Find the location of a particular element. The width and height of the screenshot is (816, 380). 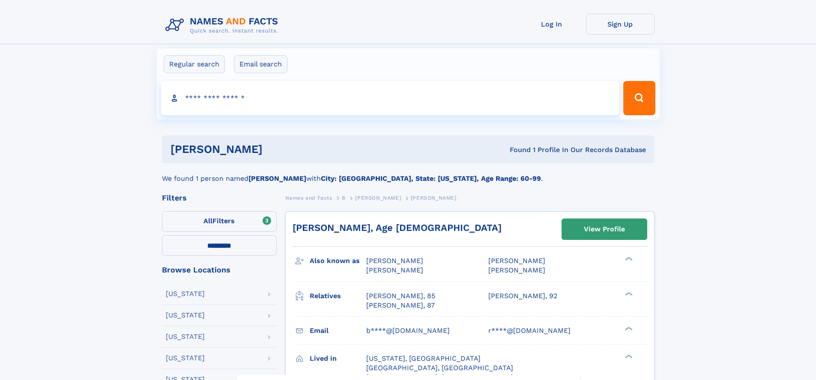

h3: Lived in is located at coordinates (338, 359).